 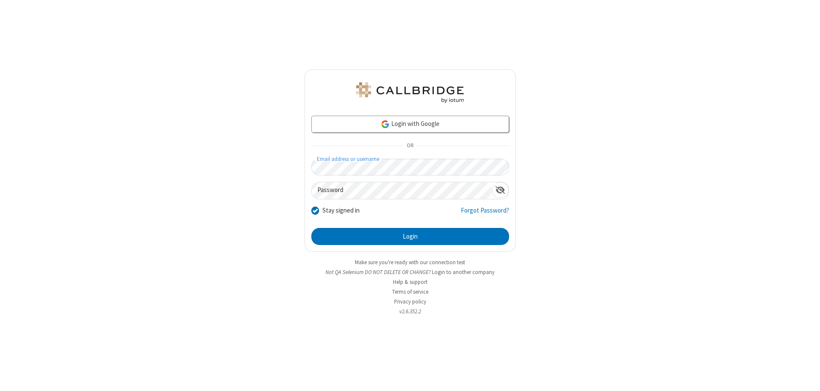 What do you see at coordinates (341, 211) in the screenshot?
I see `label: Stay signed in` at bounding box center [341, 211].